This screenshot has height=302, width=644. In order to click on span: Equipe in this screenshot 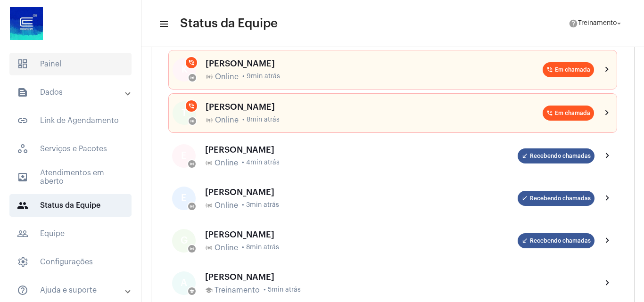, I will do `click(70, 233)`.